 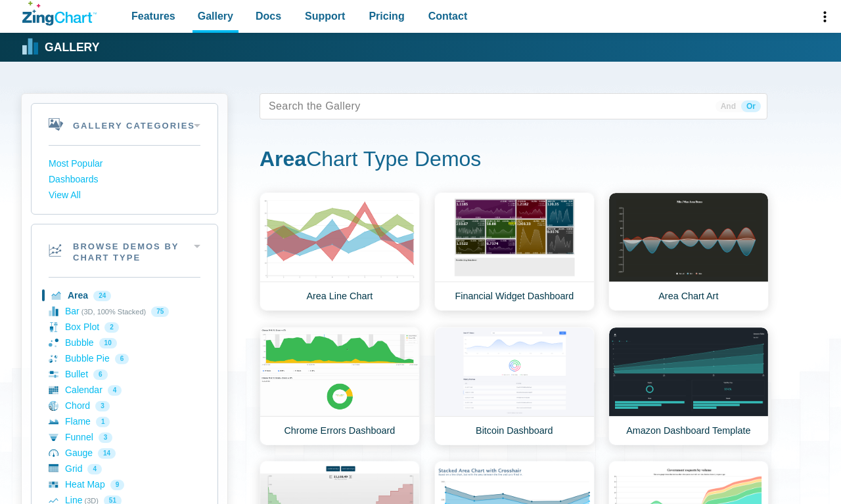 I want to click on a: Dashboards, so click(x=124, y=180).